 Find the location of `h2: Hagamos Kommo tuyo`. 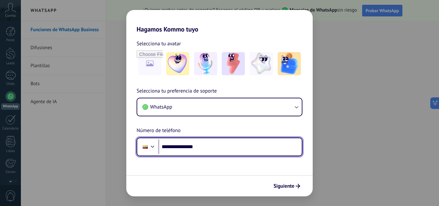

h2: Hagamos Kommo tuyo is located at coordinates (220, 22).